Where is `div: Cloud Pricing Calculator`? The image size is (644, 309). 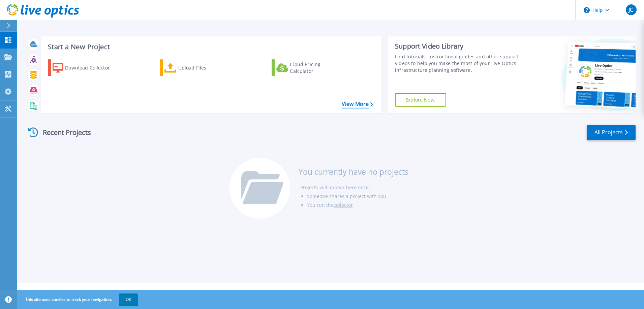 div: Cloud Pricing Calculator is located at coordinates (317, 68).